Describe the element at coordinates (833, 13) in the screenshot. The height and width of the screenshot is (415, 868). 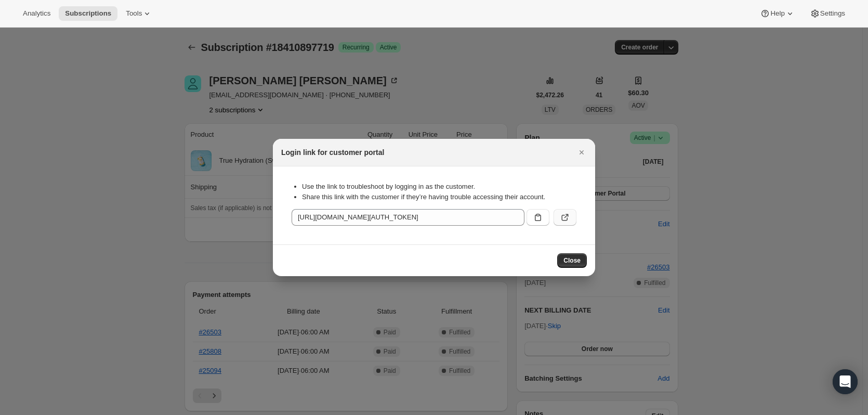
I see `span: Settings` at that location.